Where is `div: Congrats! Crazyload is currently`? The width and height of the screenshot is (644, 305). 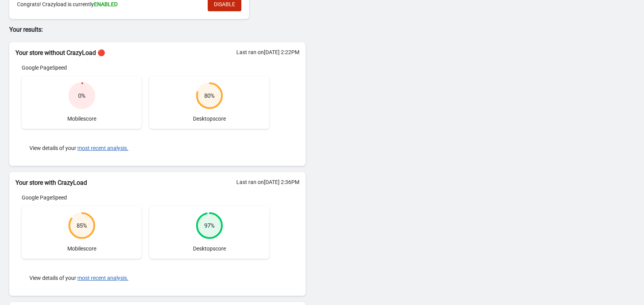 div: Congrats! Crazyload is currently is located at coordinates (108, 4).